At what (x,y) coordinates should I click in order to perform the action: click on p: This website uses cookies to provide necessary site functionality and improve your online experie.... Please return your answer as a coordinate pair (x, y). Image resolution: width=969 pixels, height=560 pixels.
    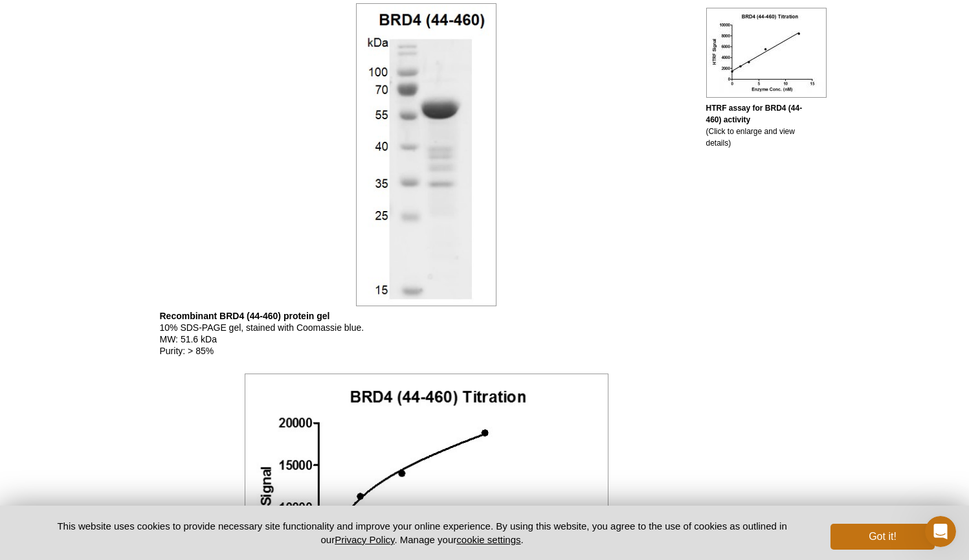
    Looking at the image, I should click on (422, 533).